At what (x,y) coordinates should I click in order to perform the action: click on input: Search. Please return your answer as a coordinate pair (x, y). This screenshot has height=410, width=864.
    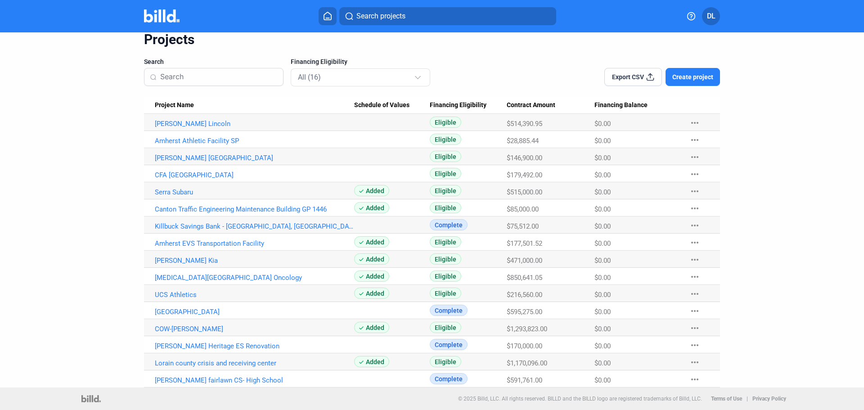
    Looking at the image, I should click on (219, 77).